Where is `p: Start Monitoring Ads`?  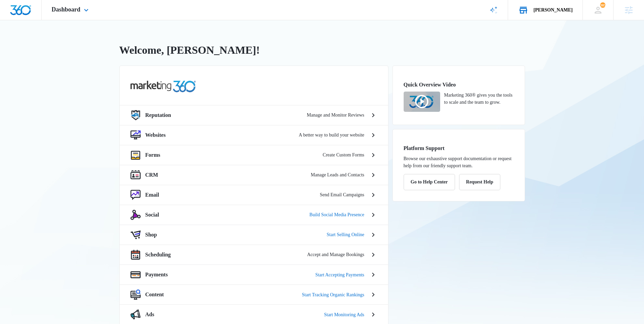 p: Start Monitoring Ads is located at coordinates (344, 315).